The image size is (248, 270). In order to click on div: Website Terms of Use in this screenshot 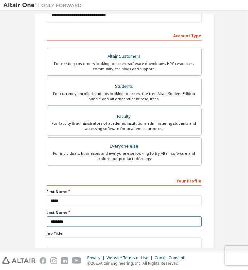, I will do `click(130, 258)`.